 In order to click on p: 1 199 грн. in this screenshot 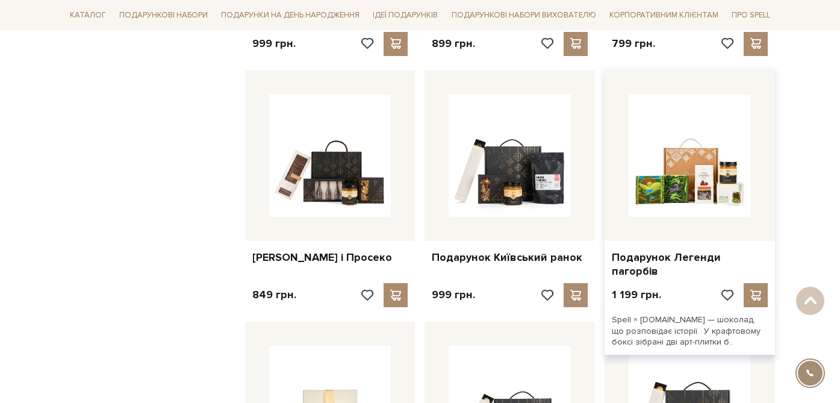, I will do `click(637, 294)`.